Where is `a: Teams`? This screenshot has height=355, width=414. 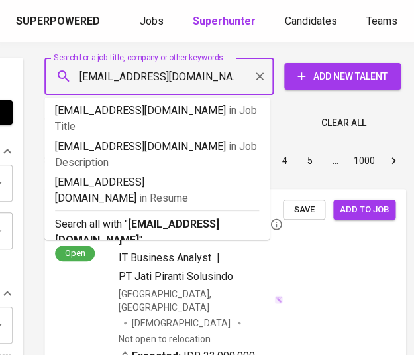
a: Teams is located at coordinates (383, 21).